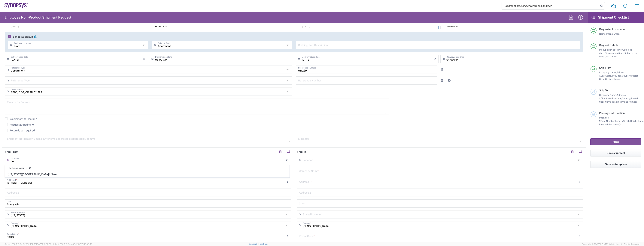  Describe the element at coordinates (616, 34) in the screenshot. I see `span: Email` at that location.